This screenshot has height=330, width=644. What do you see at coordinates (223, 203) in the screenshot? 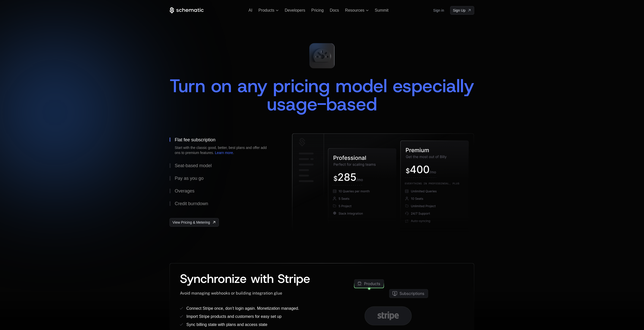
I see `button: Credit burndown` at bounding box center [223, 203].